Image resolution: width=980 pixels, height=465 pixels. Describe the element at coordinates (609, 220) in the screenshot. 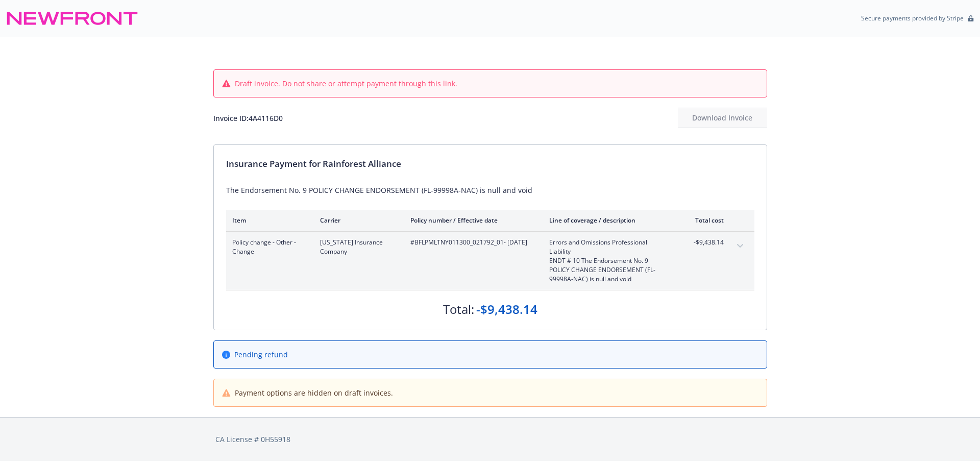

I see `div: Line of coverage / description` at that location.